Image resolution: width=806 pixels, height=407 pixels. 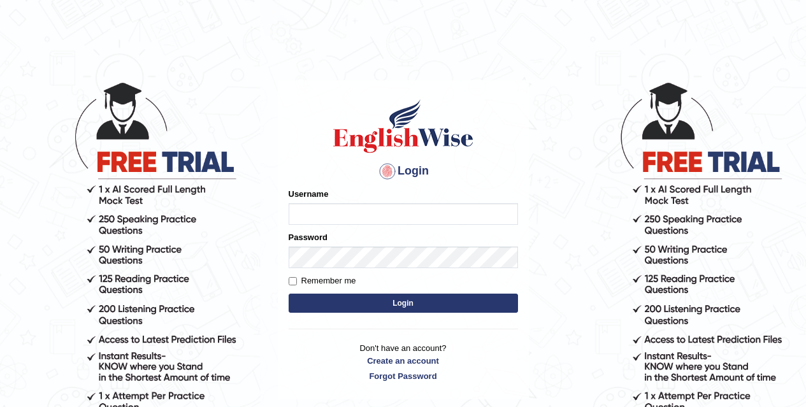 I want to click on p: Don't have an account?, so click(x=403, y=362).